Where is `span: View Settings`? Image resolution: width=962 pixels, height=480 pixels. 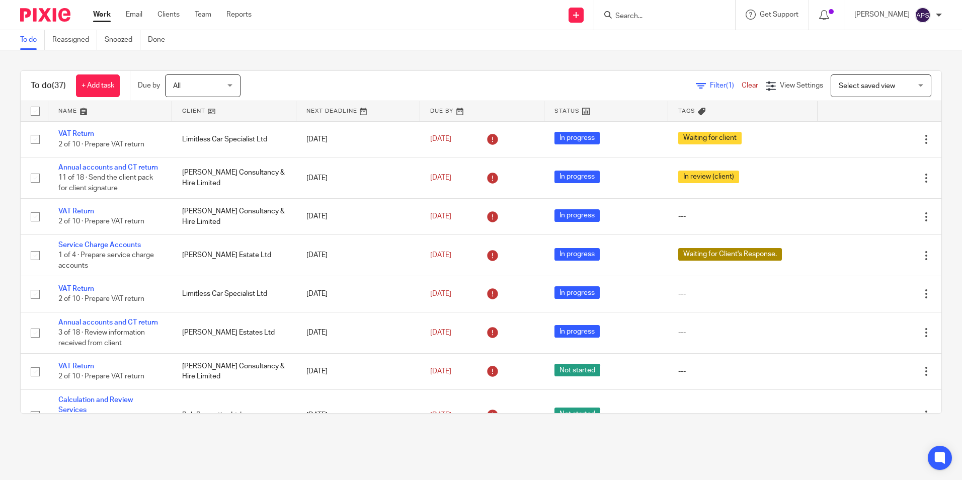 span: View Settings is located at coordinates (801, 86).